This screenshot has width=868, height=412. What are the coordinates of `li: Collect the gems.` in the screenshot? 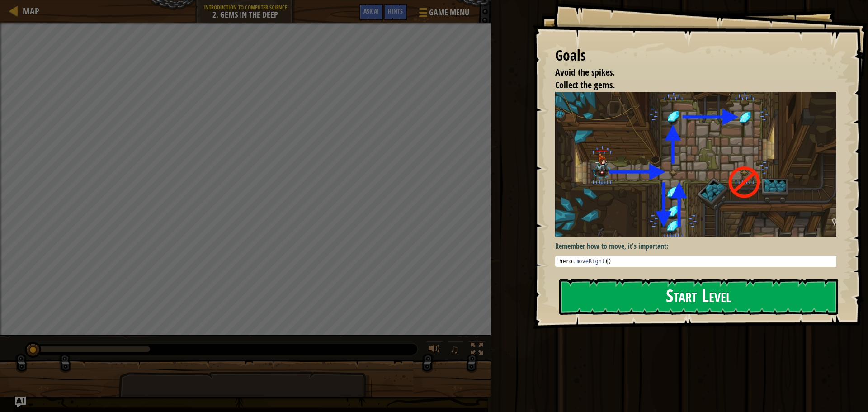 It's located at (689, 85).